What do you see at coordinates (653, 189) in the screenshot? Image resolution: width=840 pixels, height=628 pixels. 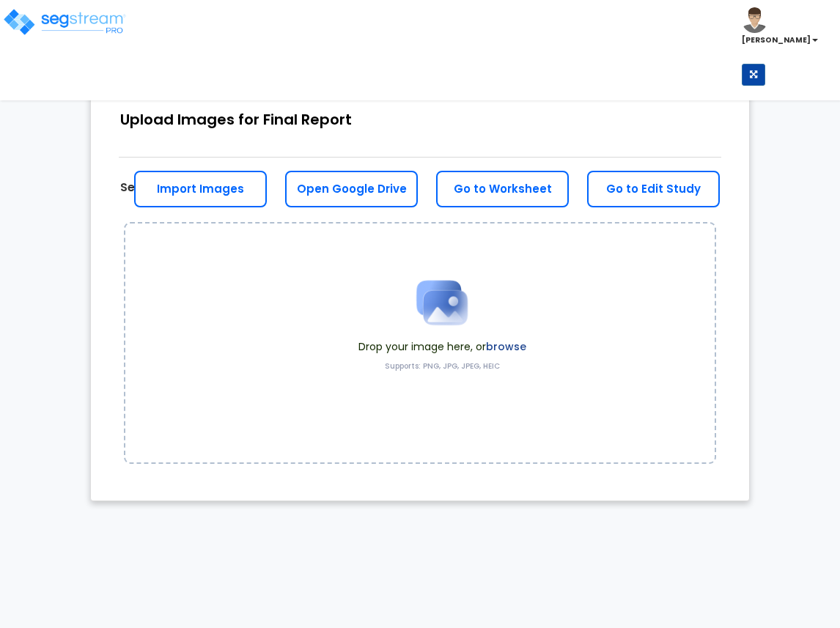 I see `a: Go to Edit Study` at bounding box center [653, 189].